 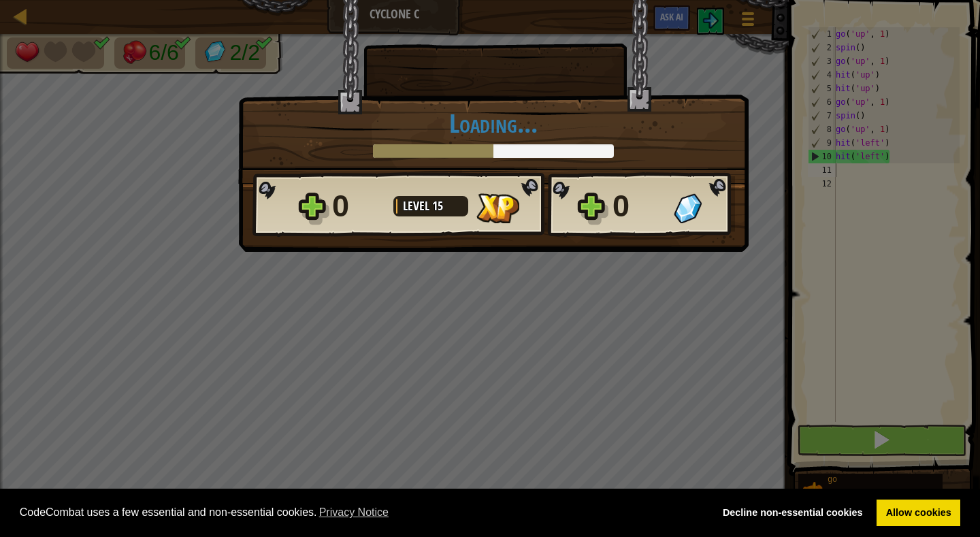 I want to click on a: learn more about cookies, so click(x=354, y=513).